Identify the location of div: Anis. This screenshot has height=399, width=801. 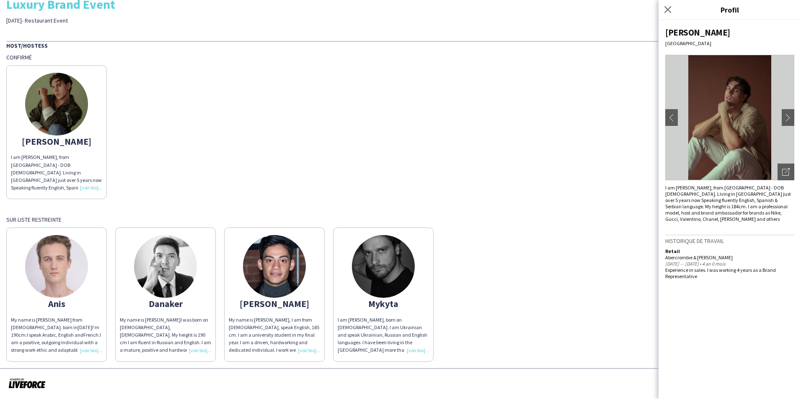
(57, 304).